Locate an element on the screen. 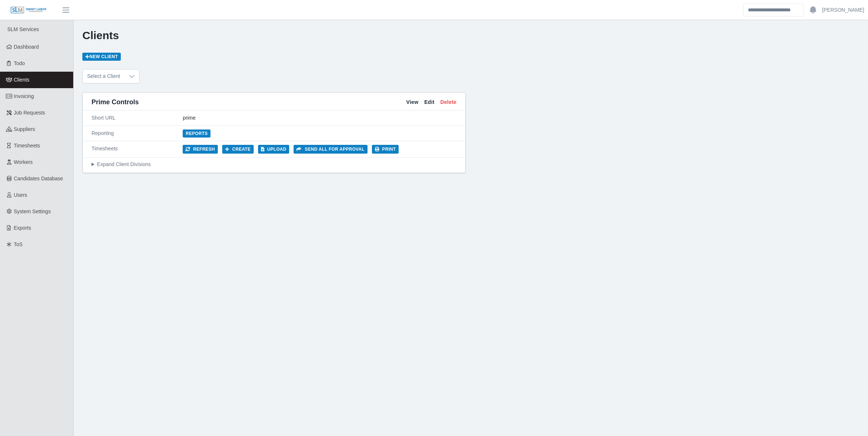  a: Delete is located at coordinates (448, 102).